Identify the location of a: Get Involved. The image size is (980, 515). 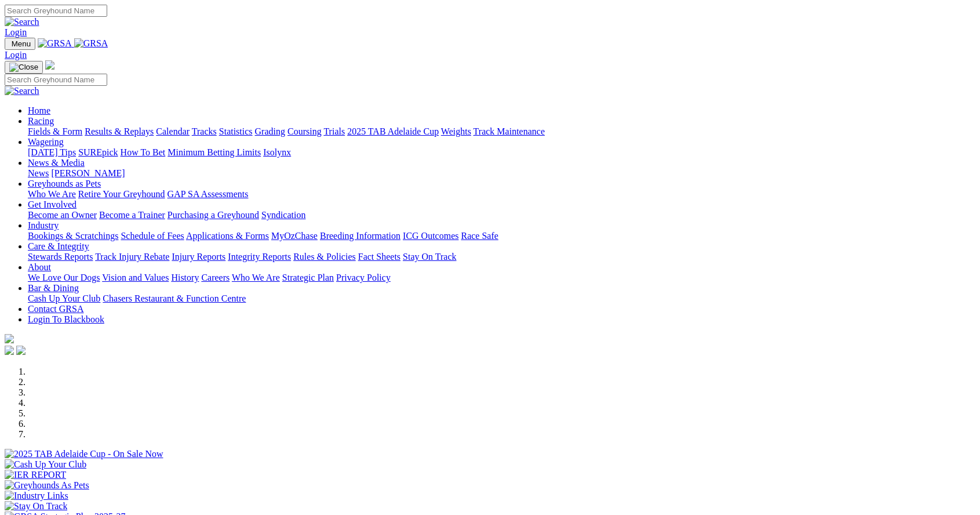
(52, 204).